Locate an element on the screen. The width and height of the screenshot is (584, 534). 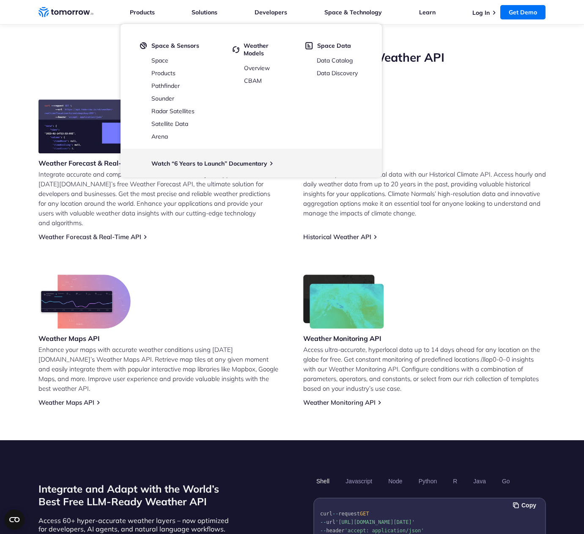
span: Space Data is located at coordinates (334, 46).